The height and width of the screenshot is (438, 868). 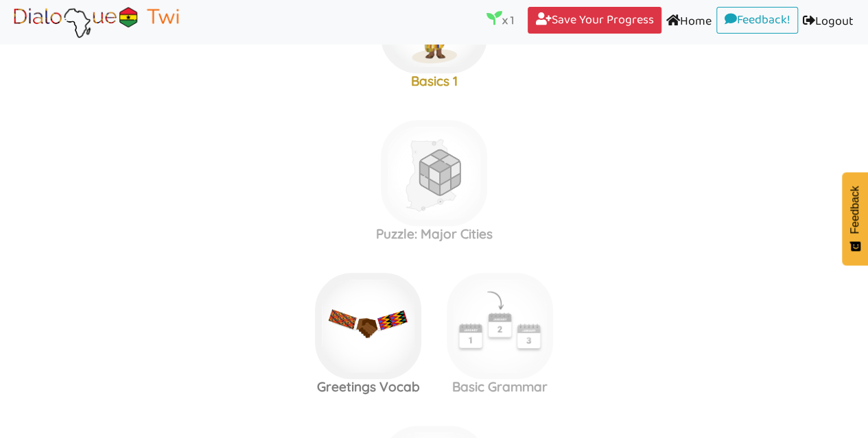 I want to click on img: Brand, so click(x=96, y=22).